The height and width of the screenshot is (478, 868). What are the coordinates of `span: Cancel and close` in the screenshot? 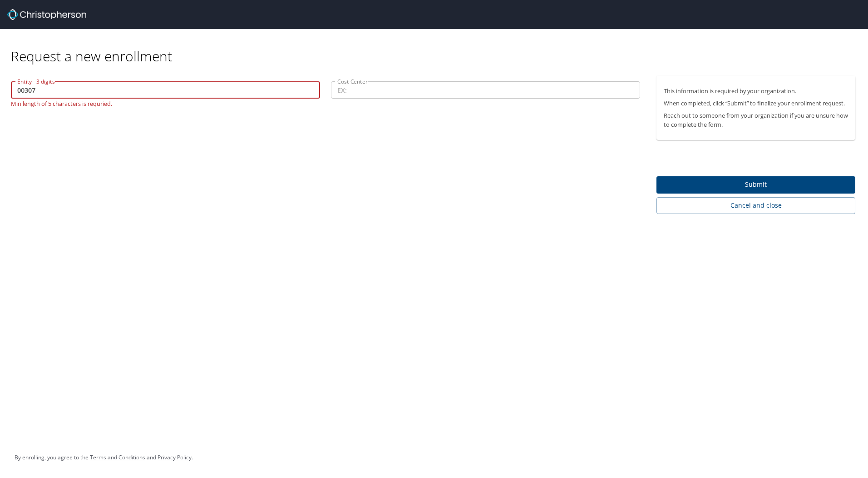 It's located at (756, 205).